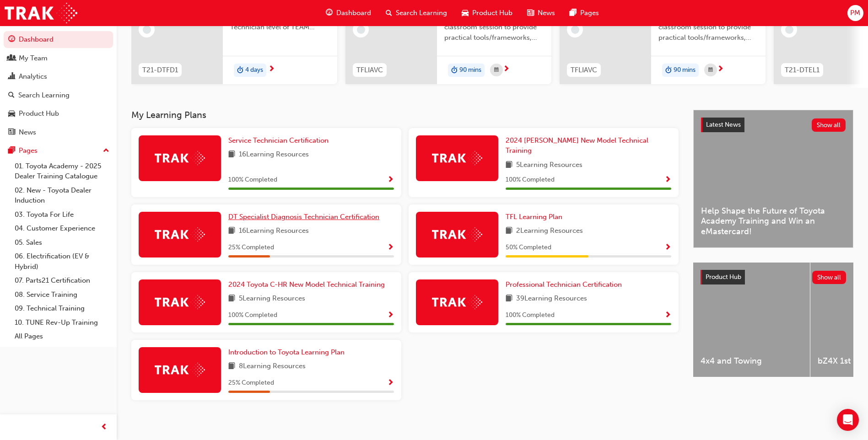 The image size is (868, 440). What do you see at coordinates (11, 114) in the screenshot?
I see `span: car-icon` at bounding box center [11, 114].